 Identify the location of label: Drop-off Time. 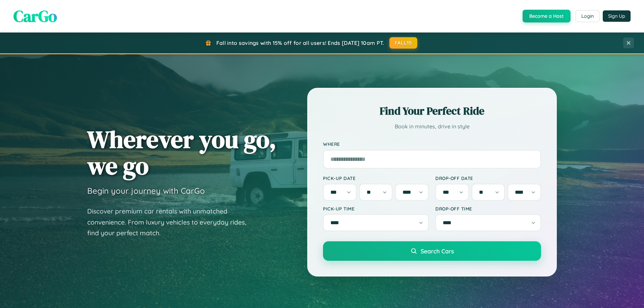
(488, 209).